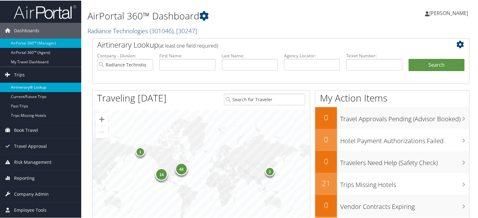 The width and height of the screenshot is (478, 218). I want to click on h3: Hotel Payment Authorizations Failed, so click(405, 139).